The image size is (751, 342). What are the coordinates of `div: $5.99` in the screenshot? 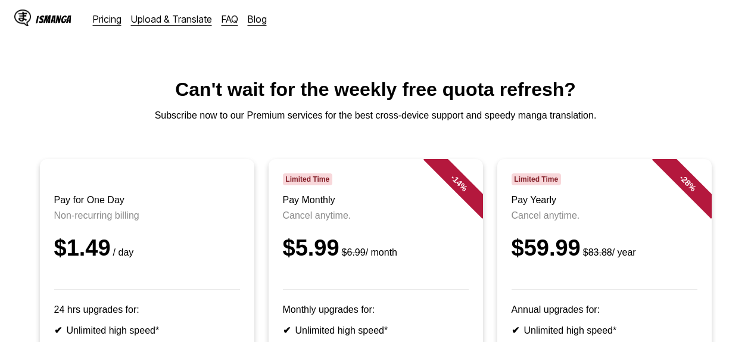 It's located at (376, 248).